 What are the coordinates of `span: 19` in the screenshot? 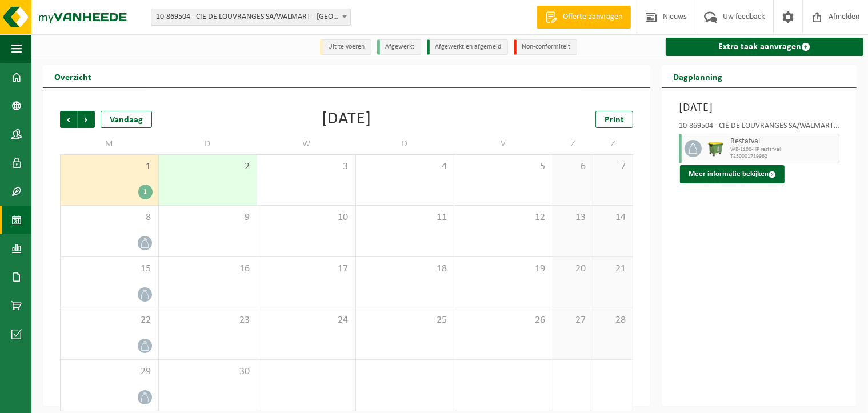 It's located at (504, 269).